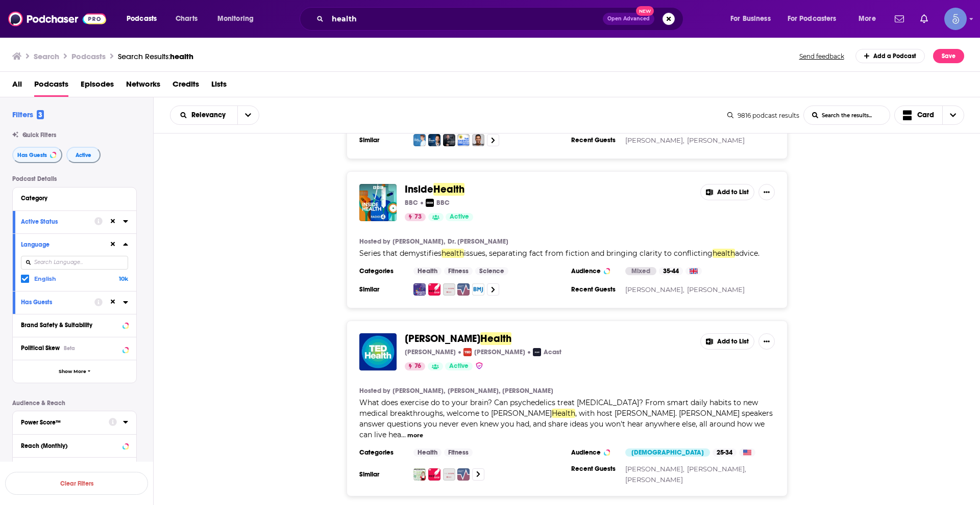  Describe the element at coordinates (434, 475) in the screenshot. I see `img: Health Report - Separate stories podcast` at that location.